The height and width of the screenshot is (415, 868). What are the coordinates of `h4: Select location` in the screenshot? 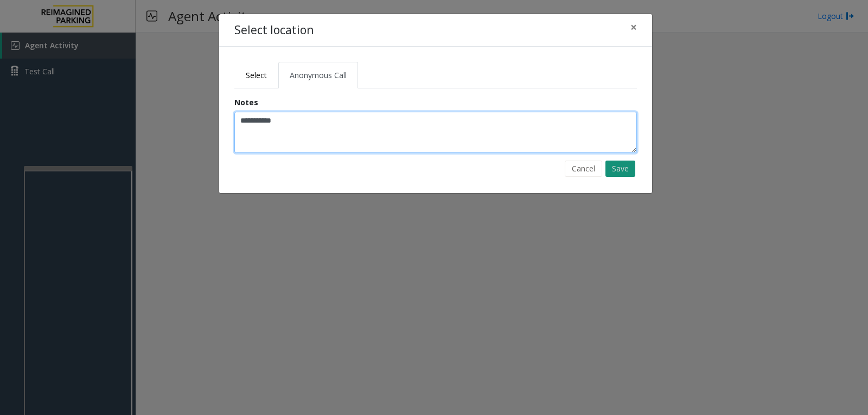 It's located at (274, 30).